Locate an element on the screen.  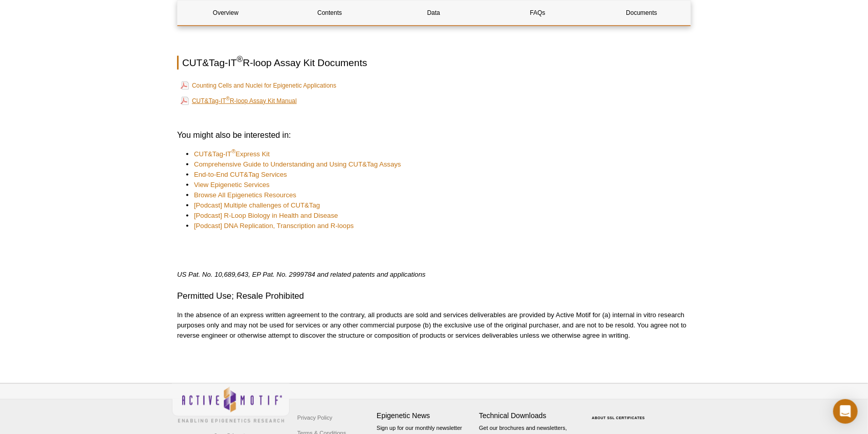
a: Data is located at coordinates (434, 13).